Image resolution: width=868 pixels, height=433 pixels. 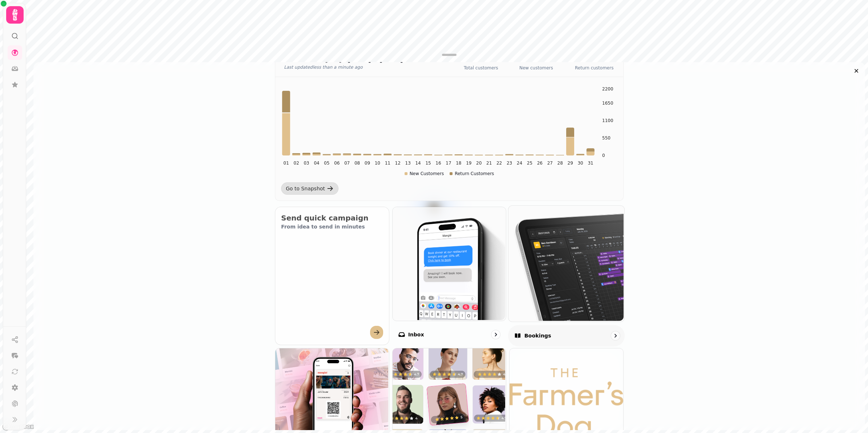 What do you see at coordinates (332, 276) in the screenshot?
I see `button: Send quick campaignFrom idea to send in minutes` at bounding box center [332, 276].